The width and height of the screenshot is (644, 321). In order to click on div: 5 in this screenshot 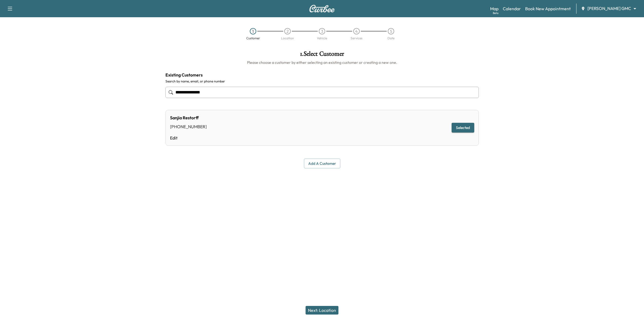, I will do `click(391, 31)`.